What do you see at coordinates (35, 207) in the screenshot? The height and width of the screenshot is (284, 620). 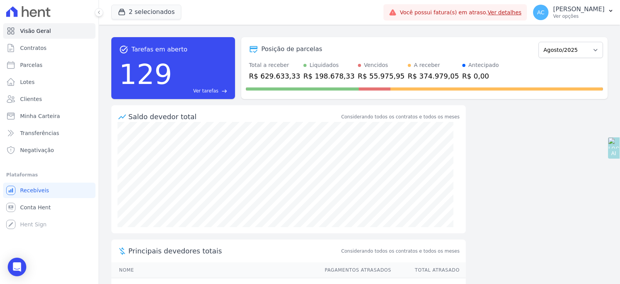 I see `span: Conta Hent` at bounding box center [35, 207].